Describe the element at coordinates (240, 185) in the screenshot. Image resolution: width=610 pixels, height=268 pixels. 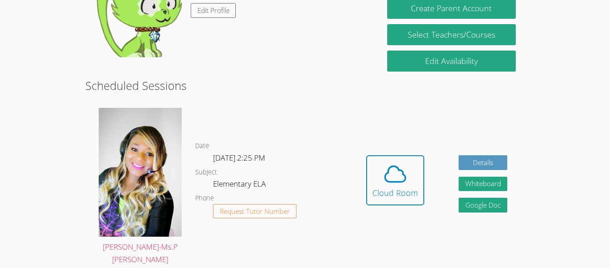
I see `dd: Elementary ELA` at that location.